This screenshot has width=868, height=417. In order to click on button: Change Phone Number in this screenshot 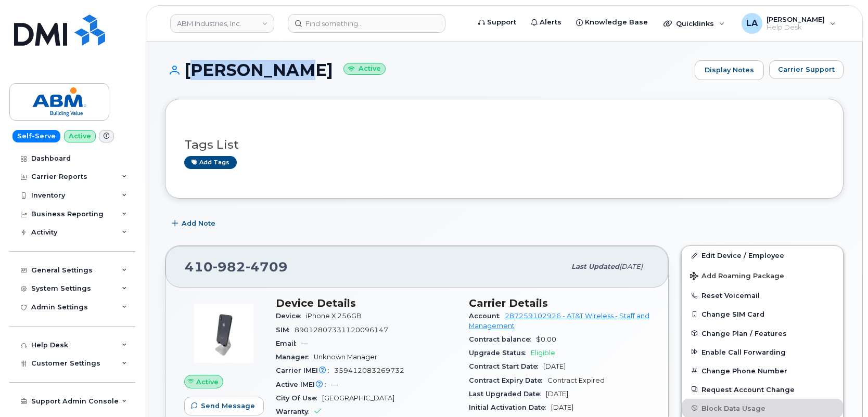, I will do `click(762, 371)`.